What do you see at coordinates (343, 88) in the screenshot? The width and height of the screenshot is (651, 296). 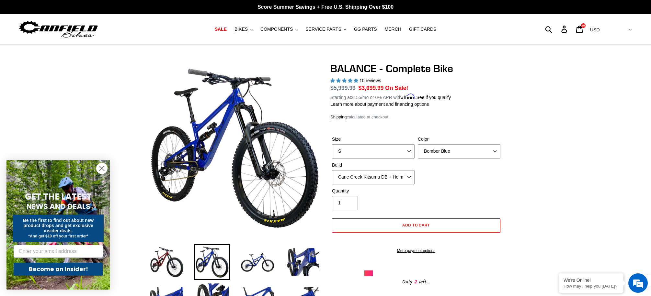 I see `s: $5,999.99` at bounding box center [343, 88].